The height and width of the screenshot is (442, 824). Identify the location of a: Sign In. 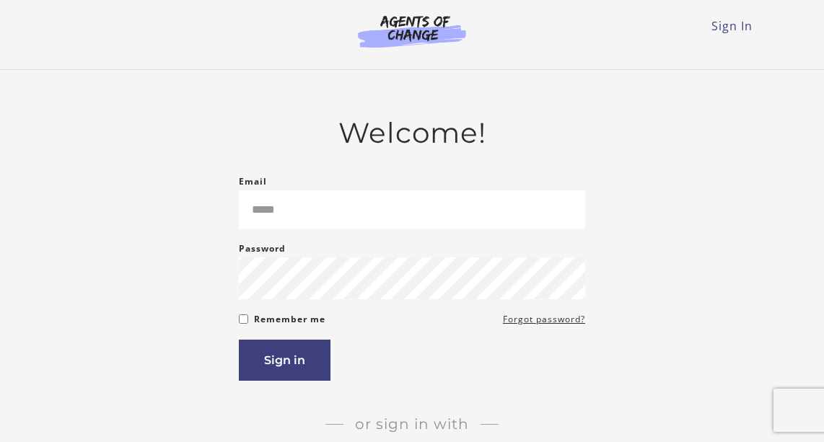
(731, 26).